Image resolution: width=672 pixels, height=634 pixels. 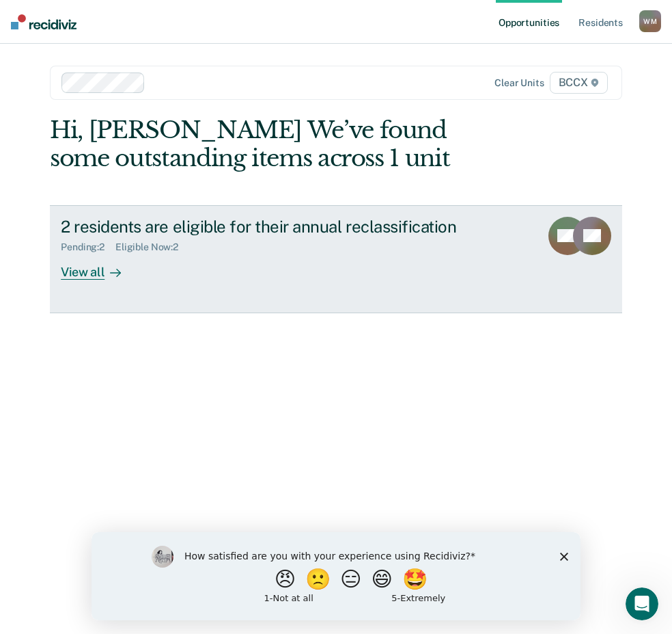 I want to click on button: WM, so click(x=650, y=22).